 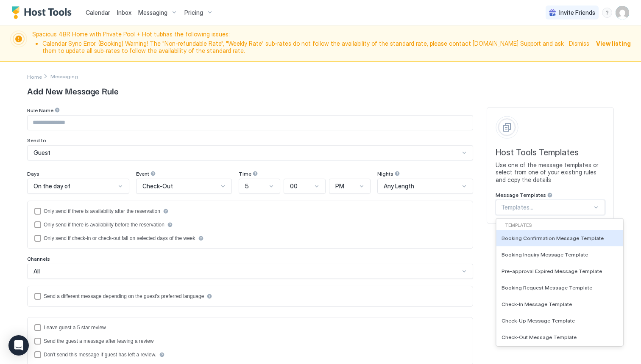 What do you see at coordinates (52, 186) in the screenshot?
I see `span: On the day of` at bounding box center [52, 186].